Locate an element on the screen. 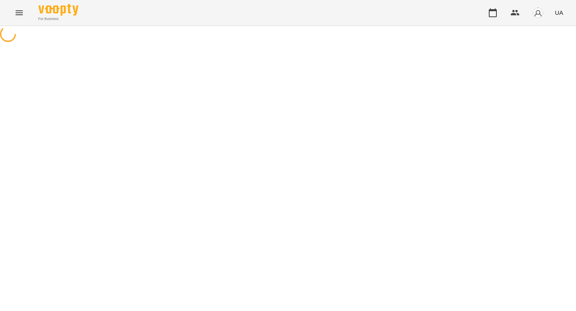 This screenshot has width=576, height=311. span: For Business is located at coordinates (58, 19).